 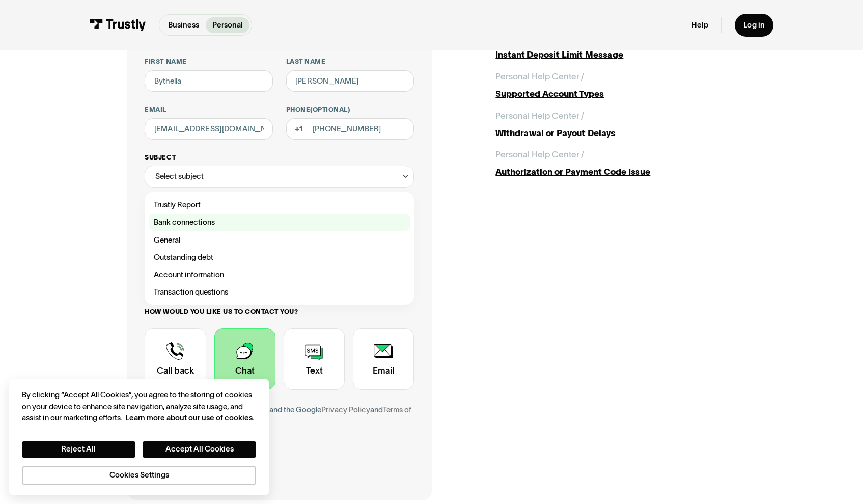 What do you see at coordinates (118, 24) in the screenshot?
I see `img: Trustly Logo` at bounding box center [118, 24].